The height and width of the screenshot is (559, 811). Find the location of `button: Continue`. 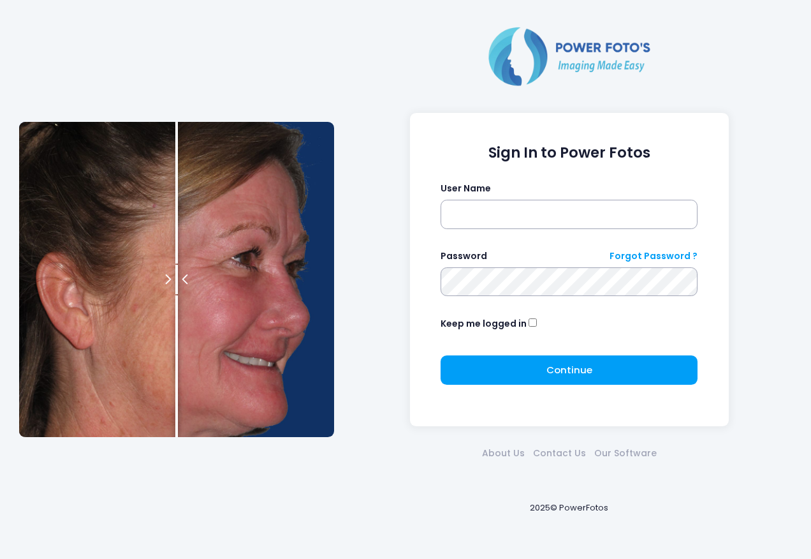

button: Continue is located at coordinates (569, 370).